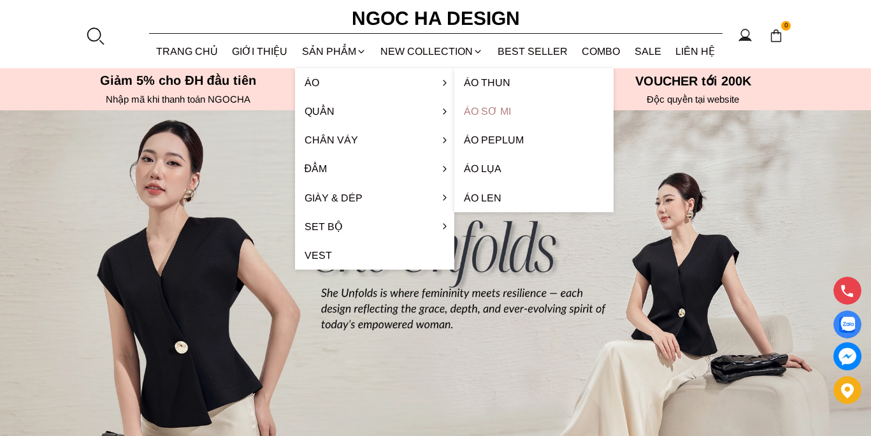 The image size is (871, 436). What do you see at coordinates (848, 356) in the screenshot?
I see `a: messenger` at bounding box center [848, 356].